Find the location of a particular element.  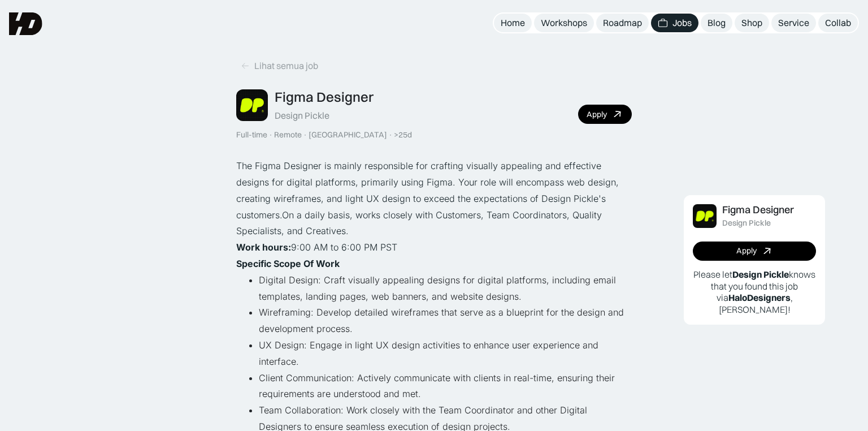

a: Jobs is located at coordinates (675, 23).